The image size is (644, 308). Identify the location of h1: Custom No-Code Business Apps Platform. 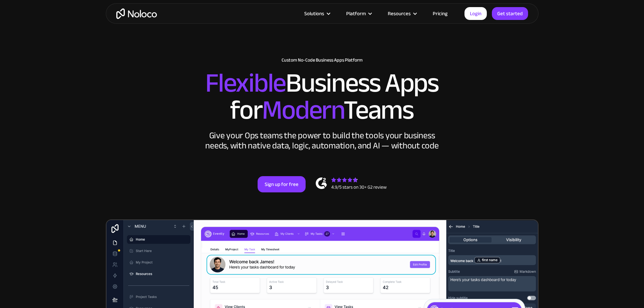
(322, 60).